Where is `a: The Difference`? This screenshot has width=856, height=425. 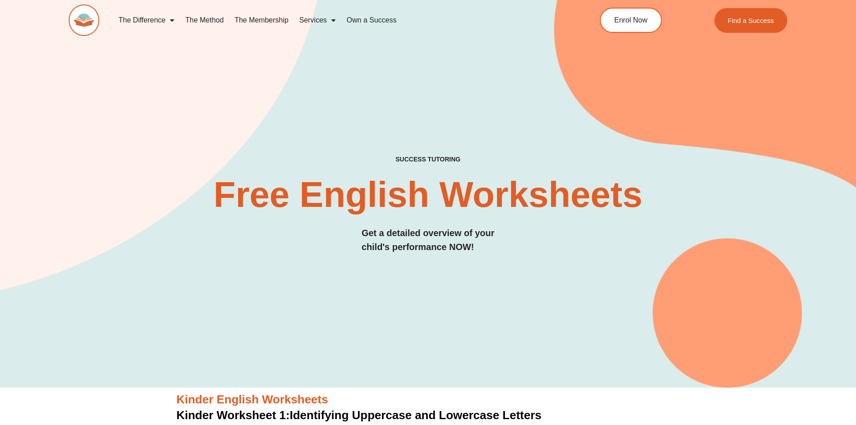 a: The Difference is located at coordinates (146, 20).